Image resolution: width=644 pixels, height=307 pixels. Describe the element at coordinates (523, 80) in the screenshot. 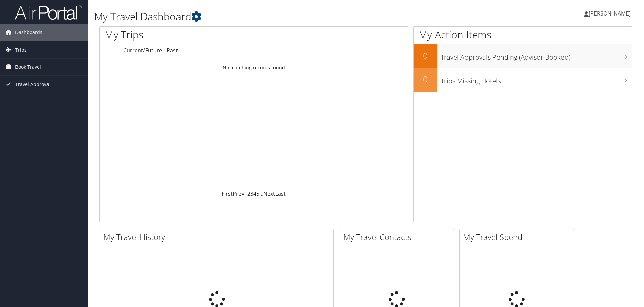

I see `a: 0Trips Missing Hotels` at that location.